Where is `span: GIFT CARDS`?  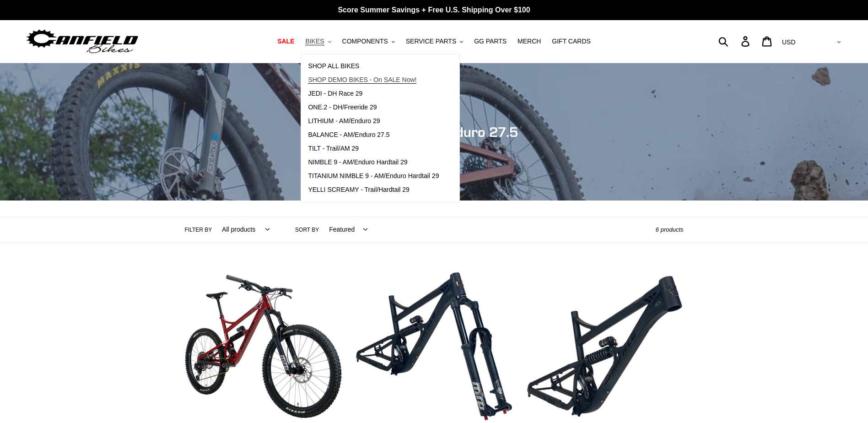
span: GIFT CARDS is located at coordinates (571, 41).